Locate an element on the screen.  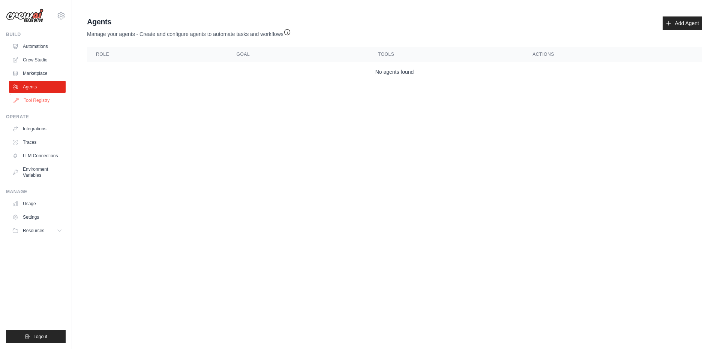
div: Operate is located at coordinates (36, 117).